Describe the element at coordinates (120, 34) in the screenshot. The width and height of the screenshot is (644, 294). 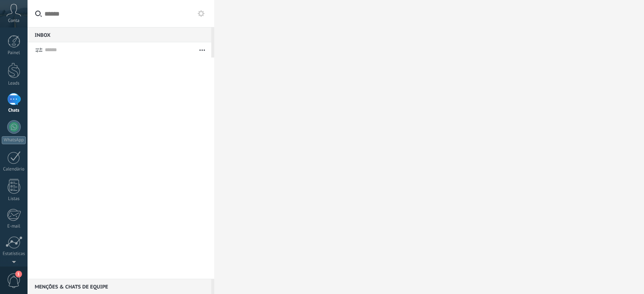
I see `div: Inbox` at that location.